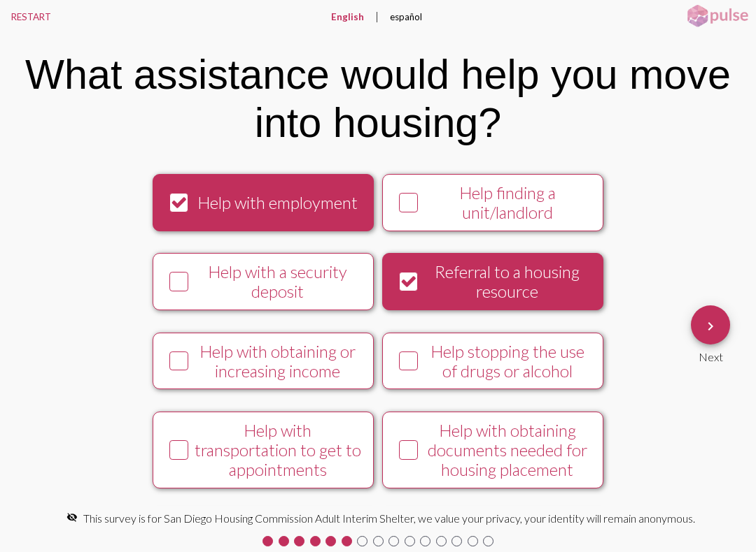 This screenshot has height=552, width=756. What do you see at coordinates (506, 450) in the screenshot?
I see `div: Help with obtaining documents needed for housing placement` at bounding box center [506, 450].